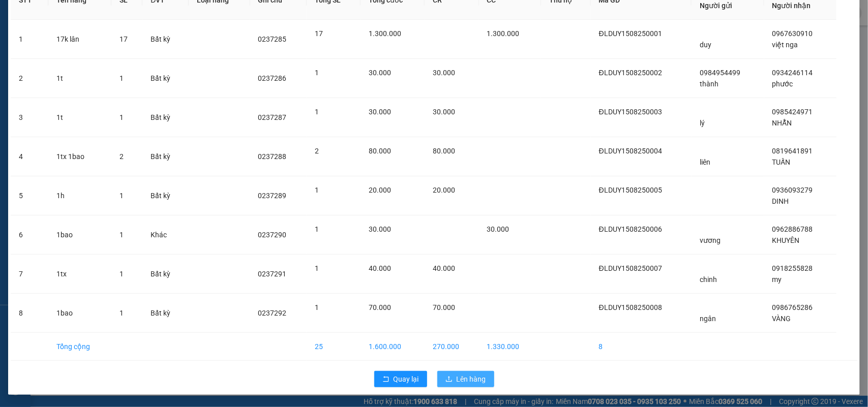  I want to click on span: rollback, so click(386, 380).